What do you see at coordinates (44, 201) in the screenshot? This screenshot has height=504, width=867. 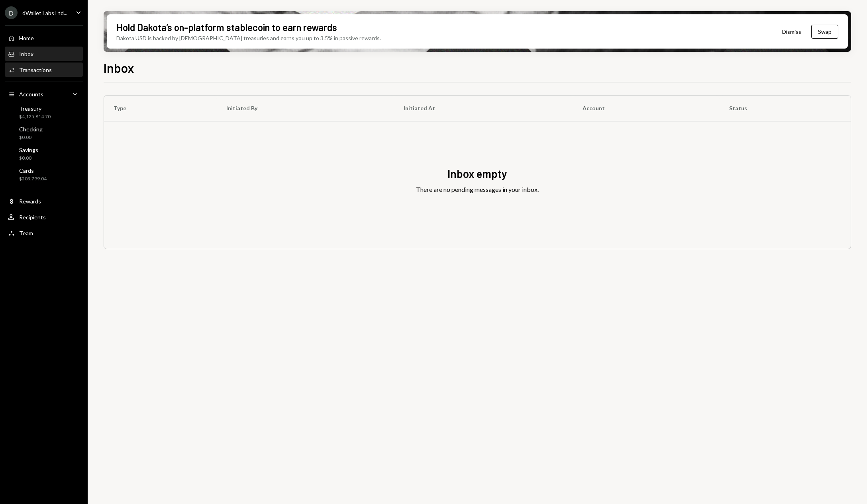 I see `a: Rewards` at bounding box center [44, 201].